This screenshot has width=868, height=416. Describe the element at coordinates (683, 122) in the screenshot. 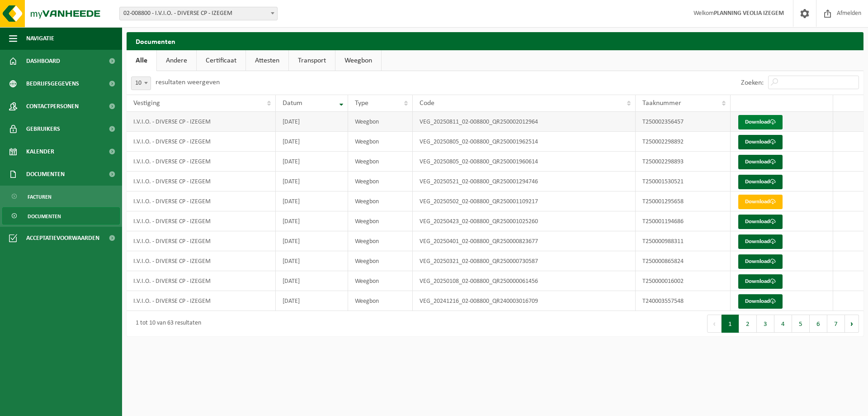

I see `td: T250002356457` at that location.